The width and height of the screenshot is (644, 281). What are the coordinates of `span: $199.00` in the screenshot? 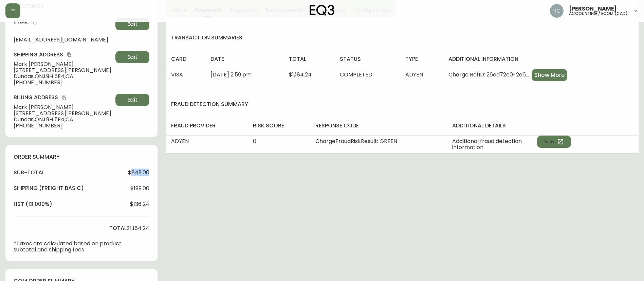 It's located at (140, 189).